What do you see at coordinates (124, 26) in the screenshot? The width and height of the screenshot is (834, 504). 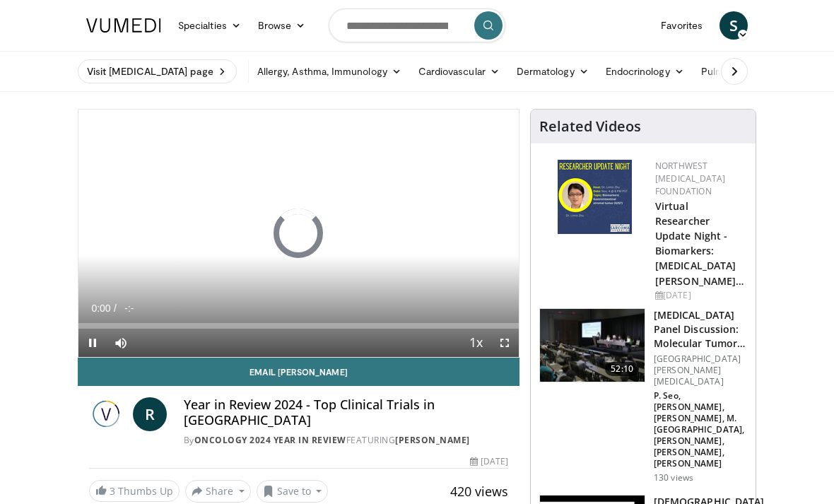 I see `img: VuMedi Logo` at bounding box center [124, 26].